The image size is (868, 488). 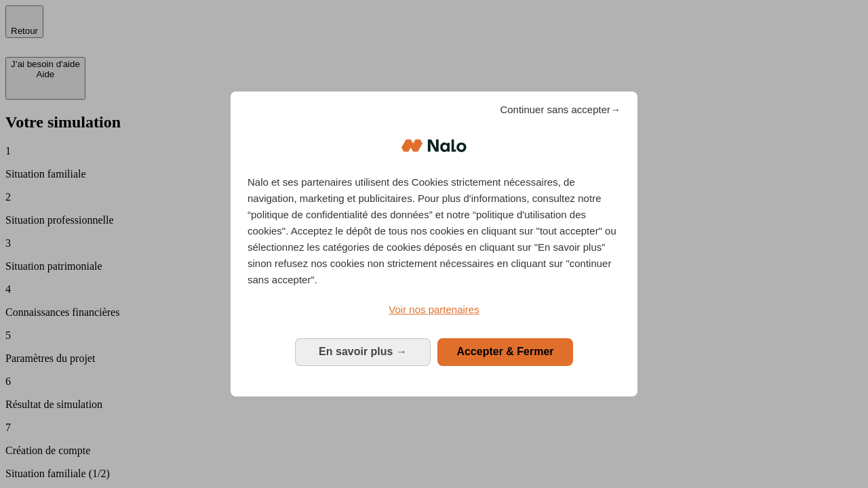 What do you see at coordinates (363, 352) in the screenshot?
I see `button: En savoir plus: Configurer vos consentements` at bounding box center [363, 352].